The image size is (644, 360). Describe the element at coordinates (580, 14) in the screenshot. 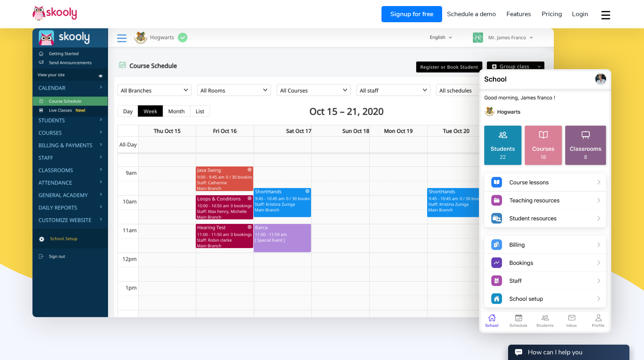

I see `a: Login` at that location.